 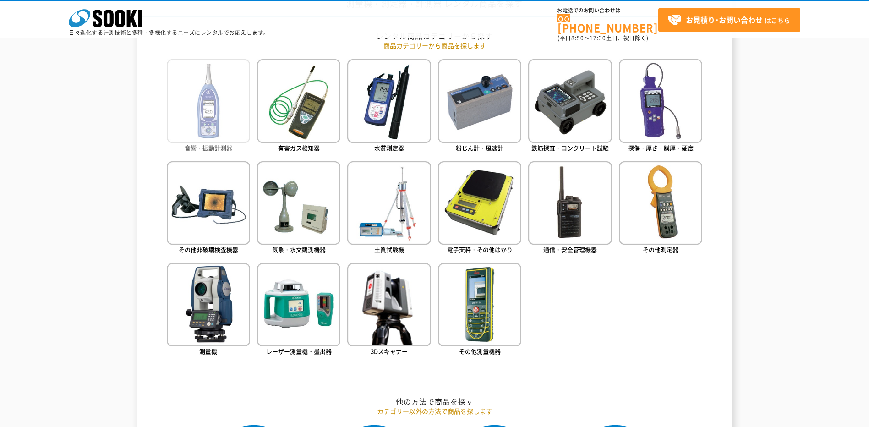 I want to click on strong: お見積り･お問い合わせ, so click(x=725, y=20).